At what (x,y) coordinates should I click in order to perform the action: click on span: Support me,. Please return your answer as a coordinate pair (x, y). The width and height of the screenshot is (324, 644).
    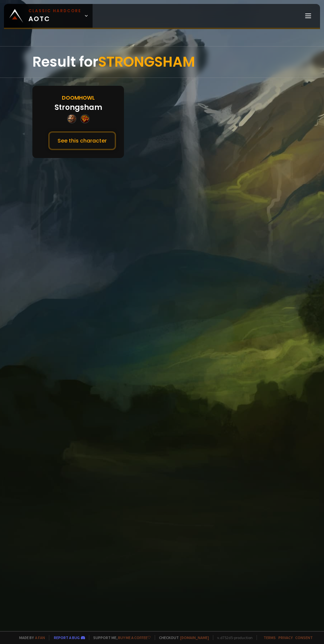
    Looking at the image, I should click on (120, 638).